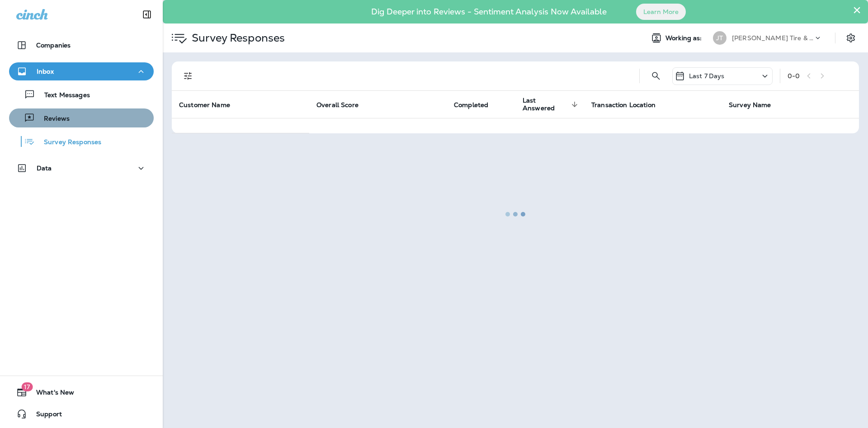 The height and width of the screenshot is (428, 868). What do you see at coordinates (52, 118) in the screenshot?
I see `p: Reviews` at bounding box center [52, 118].